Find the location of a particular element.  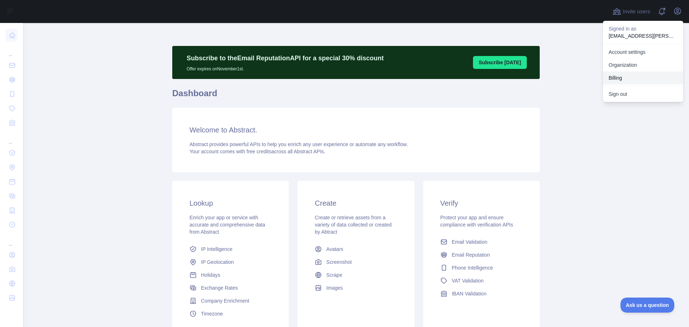

button: Billing is located at coordinates (643, 78).